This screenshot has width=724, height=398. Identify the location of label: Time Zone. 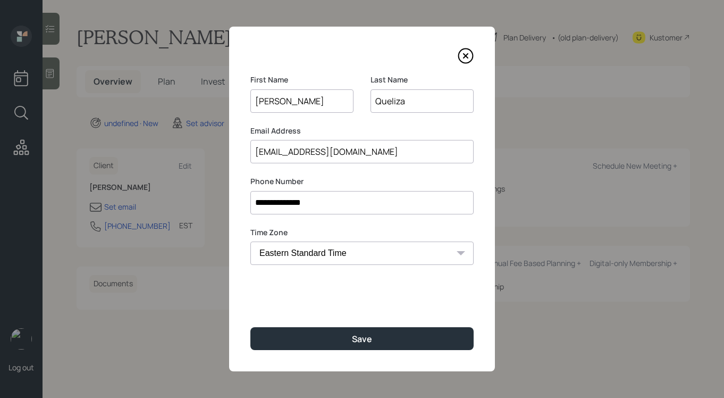
(362, 232).